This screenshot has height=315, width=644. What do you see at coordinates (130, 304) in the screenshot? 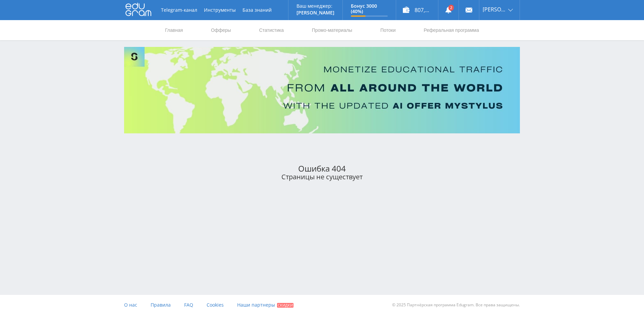
I see `span: О нас` at bounding box center [130, 304].